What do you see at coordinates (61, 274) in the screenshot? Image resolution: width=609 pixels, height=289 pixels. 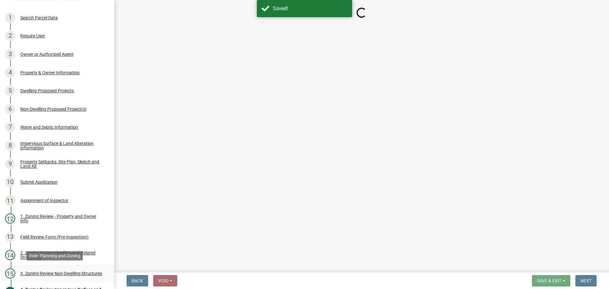 I see `div: 3. Zoning Review Non-Dwelling Structures` at bounding box center [61, 274].